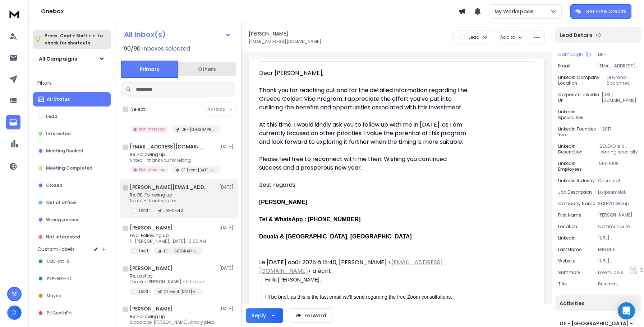 This screenshot has height=327, width=644. I want to click on h1: All Campaigns, so click(58, 59).